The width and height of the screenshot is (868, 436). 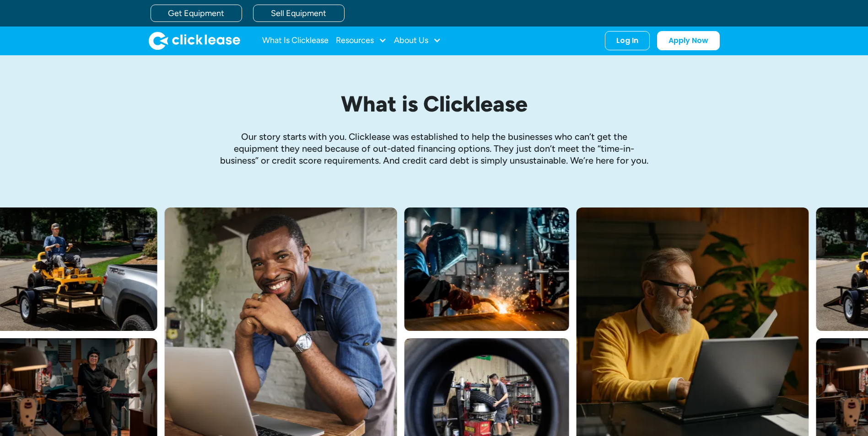 I want to click on a: Sell Equipment, so click(x=299, y=13).